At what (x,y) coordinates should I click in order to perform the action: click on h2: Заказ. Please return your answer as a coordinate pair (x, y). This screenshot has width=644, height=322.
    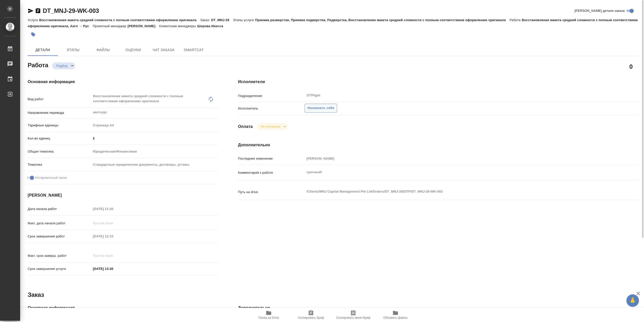
    Looking at the image, I should click on (36, 295).